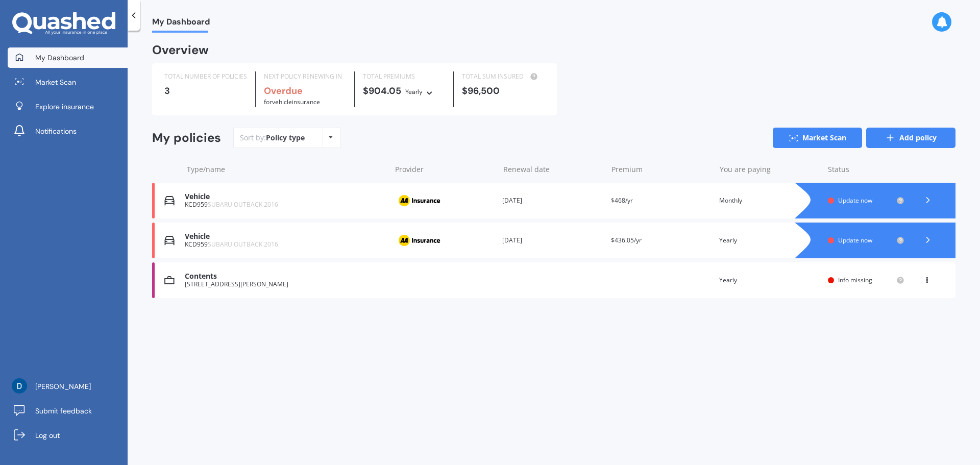  I want to click on a: Add policy, so click(911, 138).